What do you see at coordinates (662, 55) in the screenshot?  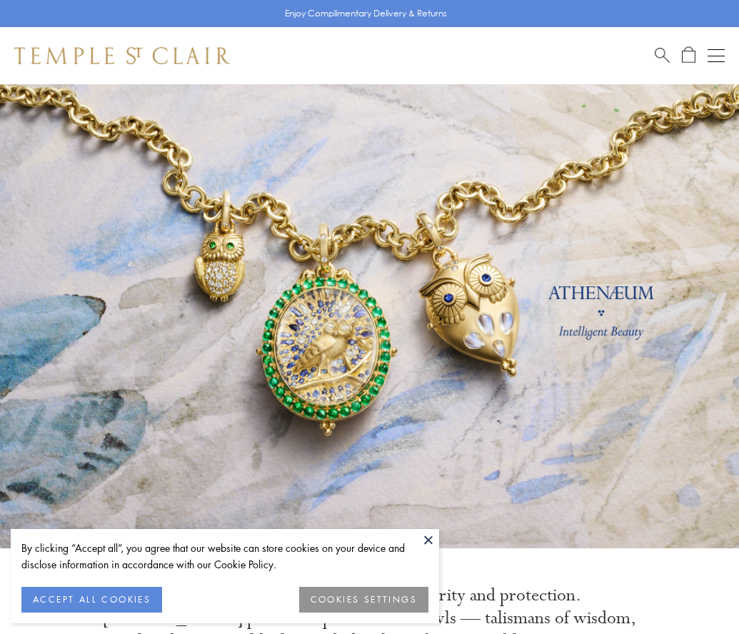 I see `a: Search` at bounding box center [662, 55].